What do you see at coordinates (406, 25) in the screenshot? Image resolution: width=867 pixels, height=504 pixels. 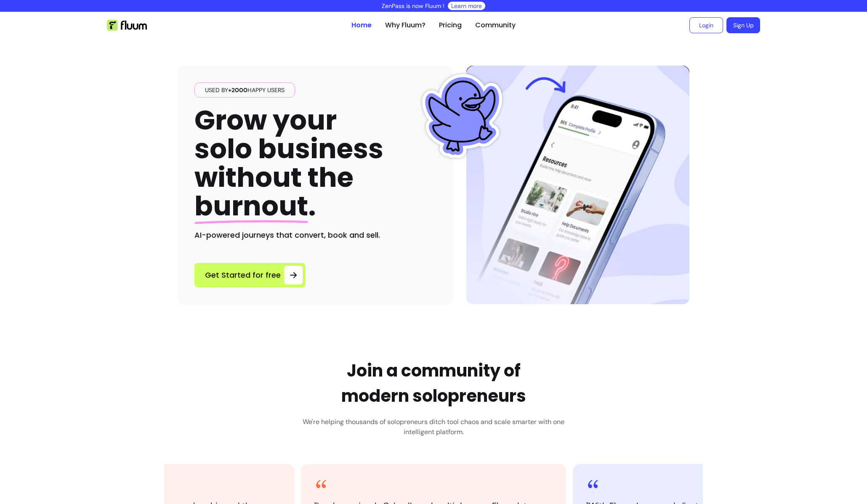 I see `a: Why Fluum?` at bounding box center [406, 25].